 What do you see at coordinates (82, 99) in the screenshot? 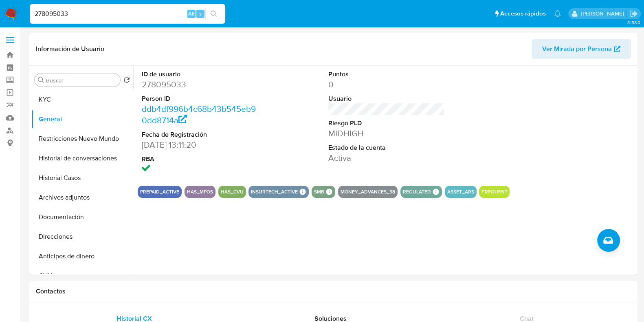
I see `button: KYC` at bounding box center [82, 99].